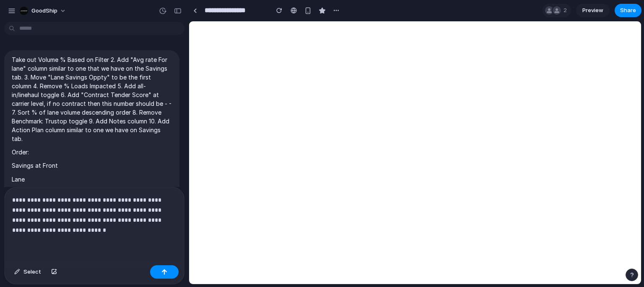  Describe the element at coordinates (33, 272) in the screenshot. I see `span: Select` at that location.